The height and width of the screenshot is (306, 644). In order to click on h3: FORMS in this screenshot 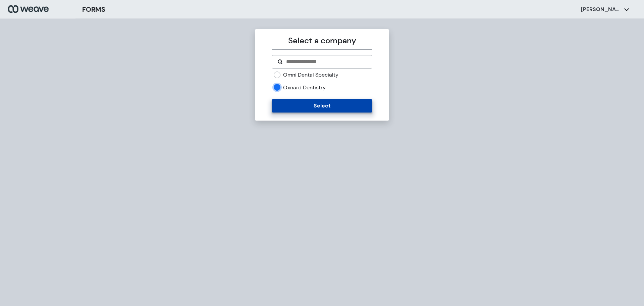, I will do `click(94, 9)`.